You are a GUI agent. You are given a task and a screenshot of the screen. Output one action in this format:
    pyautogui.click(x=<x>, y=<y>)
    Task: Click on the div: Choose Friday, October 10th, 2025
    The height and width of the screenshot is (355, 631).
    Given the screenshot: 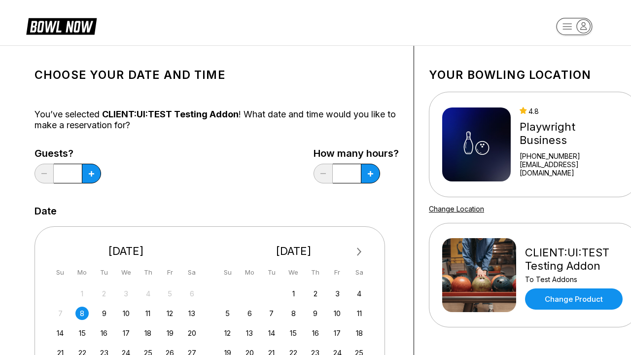 What is the action you would take?
    pyautogui.click(x=337, y=313)
    